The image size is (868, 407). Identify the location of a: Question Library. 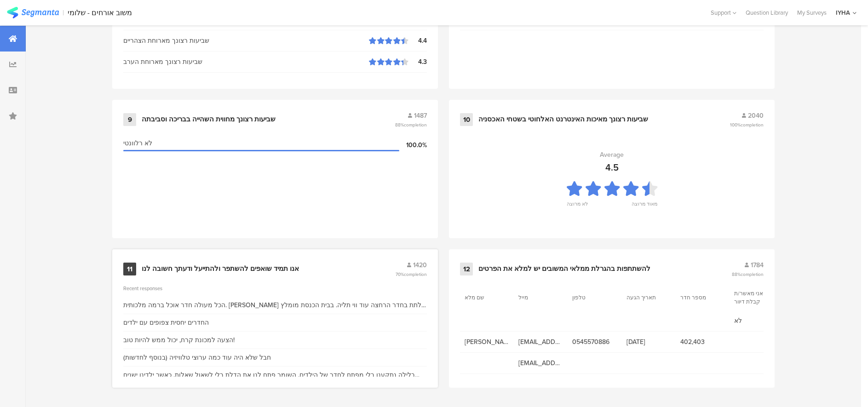
(766, 12).